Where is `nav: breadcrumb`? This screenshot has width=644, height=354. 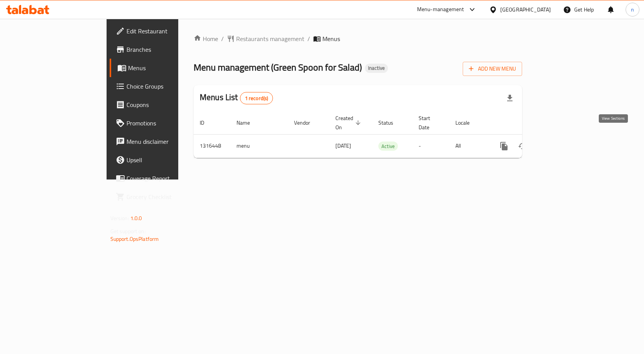 nav: breadcrumb is located at coordinates (358, 39).